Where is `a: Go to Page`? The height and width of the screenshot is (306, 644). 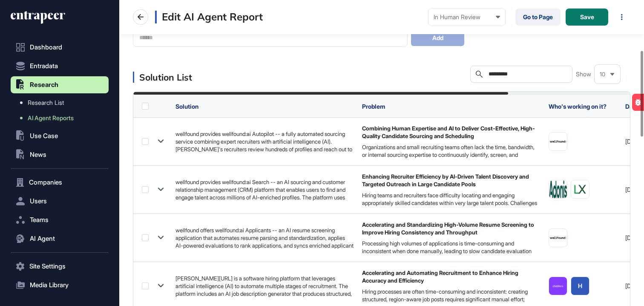
a: Go to Page is located at coordinates (538, 17).